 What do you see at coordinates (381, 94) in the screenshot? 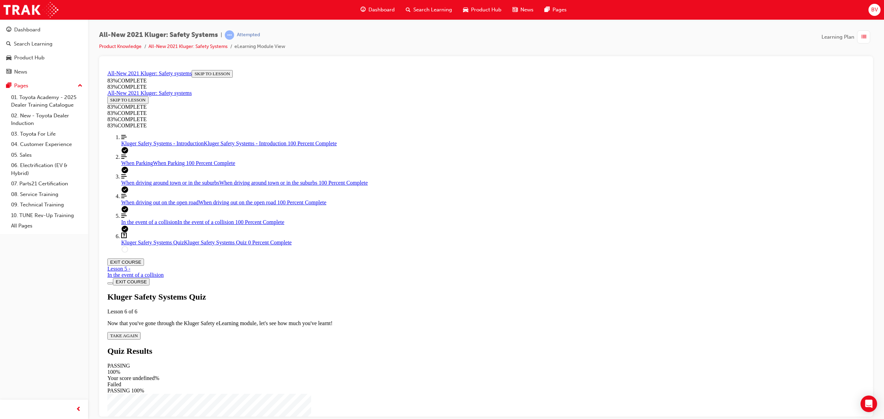
I see `section: Course Overview` at bounding box center [381, 94].